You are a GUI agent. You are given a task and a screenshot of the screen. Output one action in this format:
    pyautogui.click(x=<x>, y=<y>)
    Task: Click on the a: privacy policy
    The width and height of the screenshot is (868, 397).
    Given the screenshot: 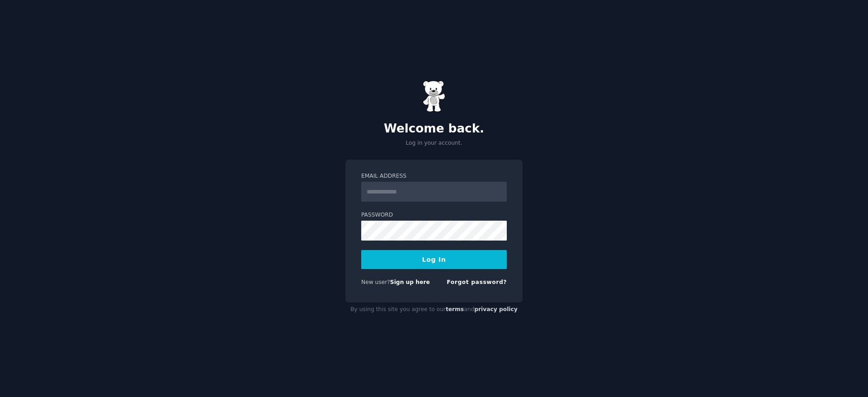 What is the action you would take?
    pyautogui.click(x=496, y=309)
    